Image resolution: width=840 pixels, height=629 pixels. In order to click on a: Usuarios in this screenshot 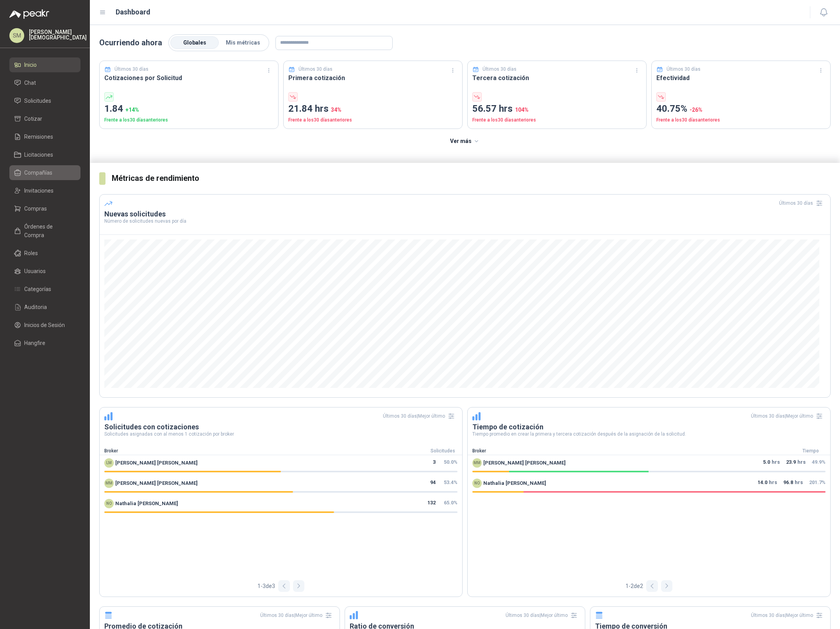, I will do `click(45, 271)`.